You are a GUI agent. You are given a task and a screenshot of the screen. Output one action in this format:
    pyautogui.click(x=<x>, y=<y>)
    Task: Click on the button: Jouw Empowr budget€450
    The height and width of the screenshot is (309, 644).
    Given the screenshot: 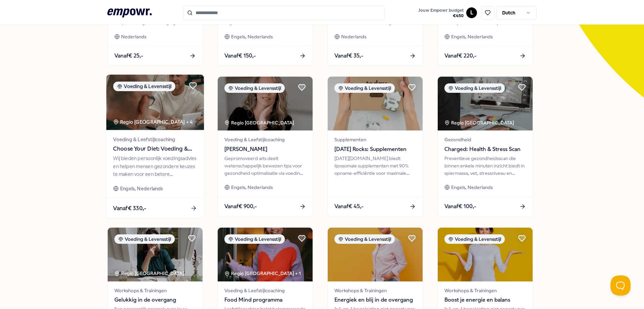 What is the action you would take?
    pyautogui.click(x=441, y=13)
    